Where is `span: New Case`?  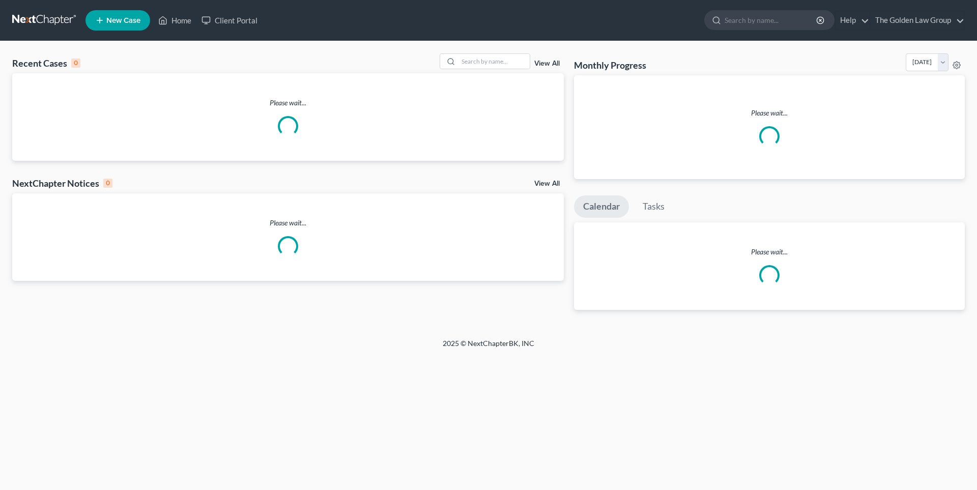 span: New Case is located at coordinates (123, 20).